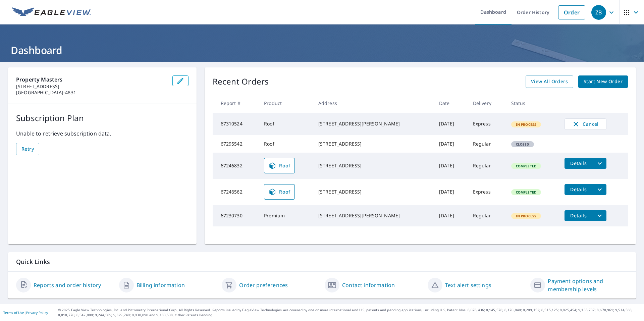 This screenshot has width=644, height=321. Describe the element at coordinates (92, 80) in the screenshot. I see `p: Property Masters` at that location.